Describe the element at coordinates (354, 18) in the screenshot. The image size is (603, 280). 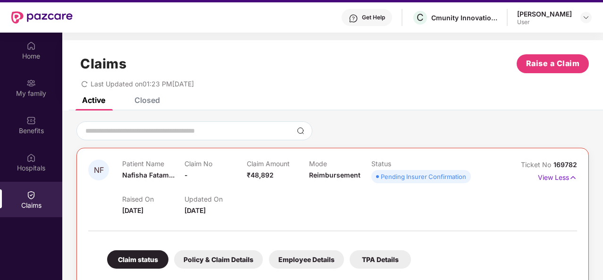
I see `img: svg+xml;base64,PHN2ZyBpZD0iSGVscC0zMngzMiIgeG1sbnM9Imh0dHA6Ly93d3cudzMub3JnLzIwMDAvc3ZnIiB3aWR0aD...` at that location.